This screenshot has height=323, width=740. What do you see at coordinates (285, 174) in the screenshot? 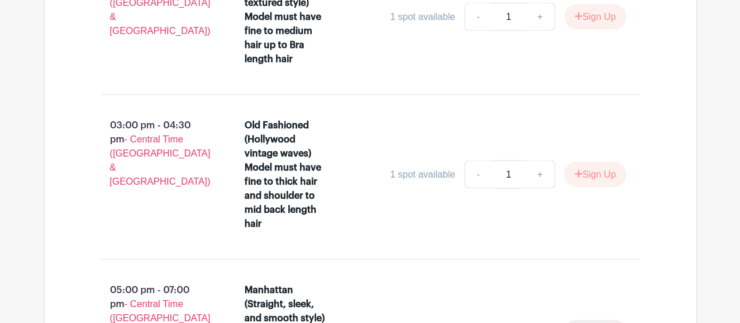
I see `div: Old Fashioned (Hollywood vintage waves) Model must have fine to thick hair and shoulder to mid ba...` at bounding box center [285, 174].